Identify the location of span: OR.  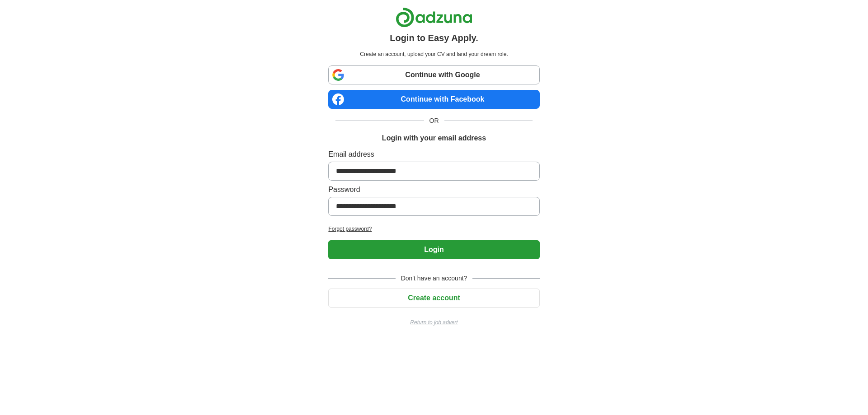
(434, 121).